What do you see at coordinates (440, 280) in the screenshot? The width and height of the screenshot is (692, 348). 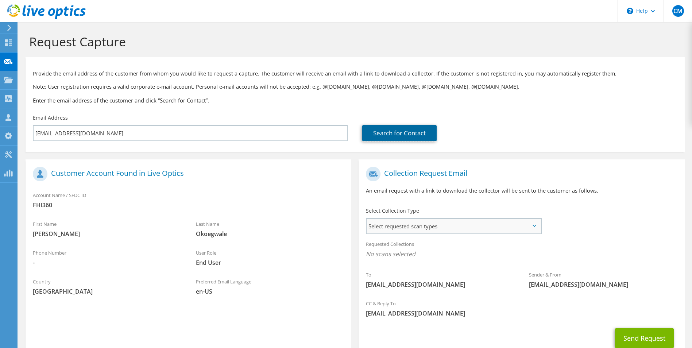 I see `div: To` at bounding box center [440, 280].